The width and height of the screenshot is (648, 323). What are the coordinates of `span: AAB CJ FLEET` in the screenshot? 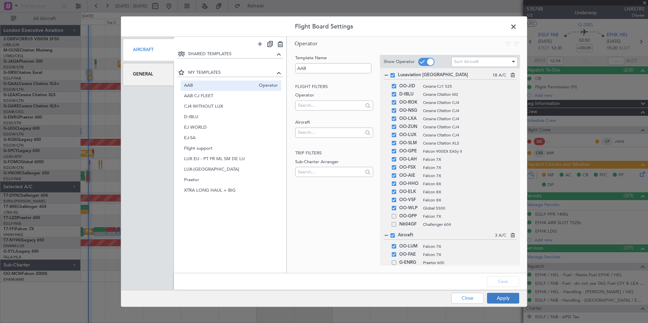 It's located at (231, 96).